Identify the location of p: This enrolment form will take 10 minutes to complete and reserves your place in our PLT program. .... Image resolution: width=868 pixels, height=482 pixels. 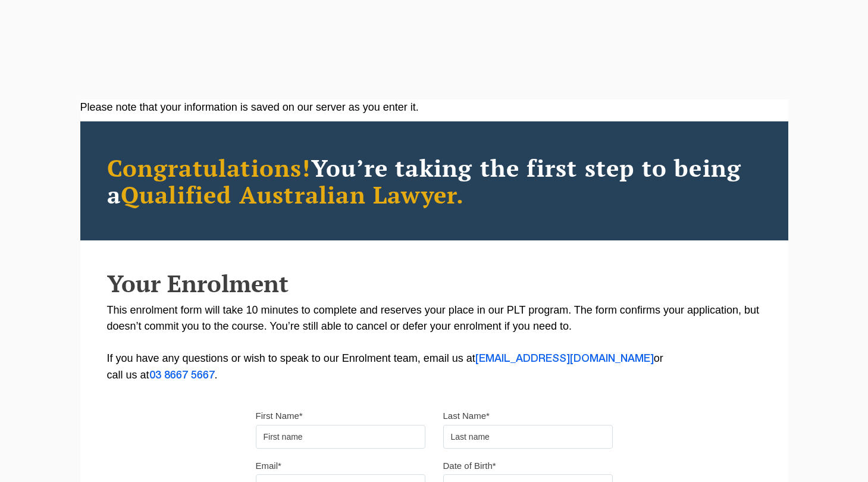
(434, 343).